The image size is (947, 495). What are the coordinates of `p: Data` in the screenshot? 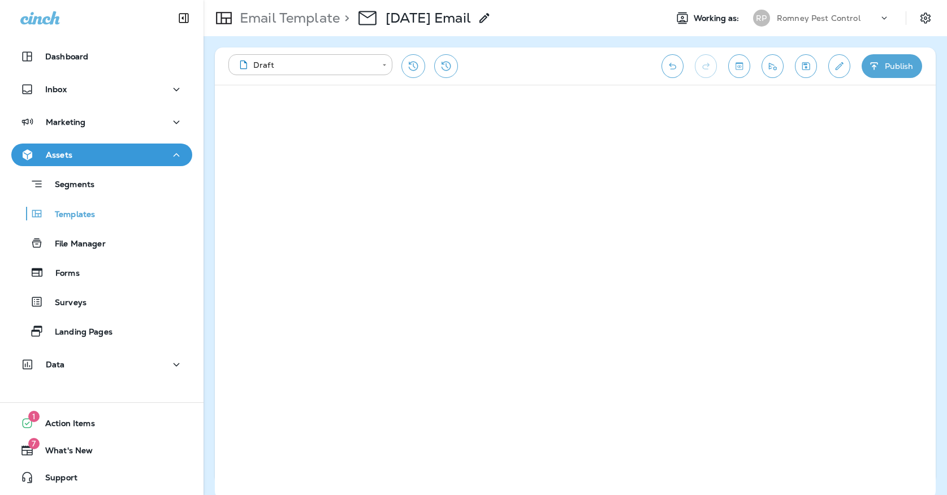 It's located at (55, 365).